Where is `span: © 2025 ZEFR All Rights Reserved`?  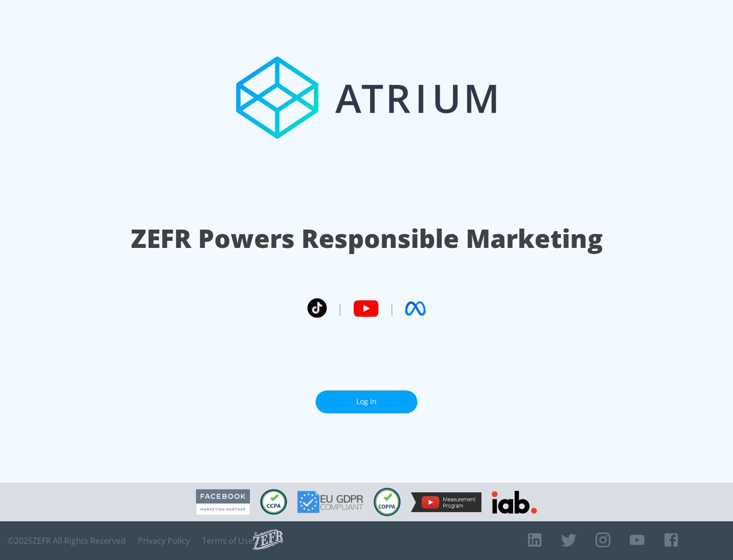 span: © 2025 ZEFR All Rights Reserved is located at coordinates (66, 540).